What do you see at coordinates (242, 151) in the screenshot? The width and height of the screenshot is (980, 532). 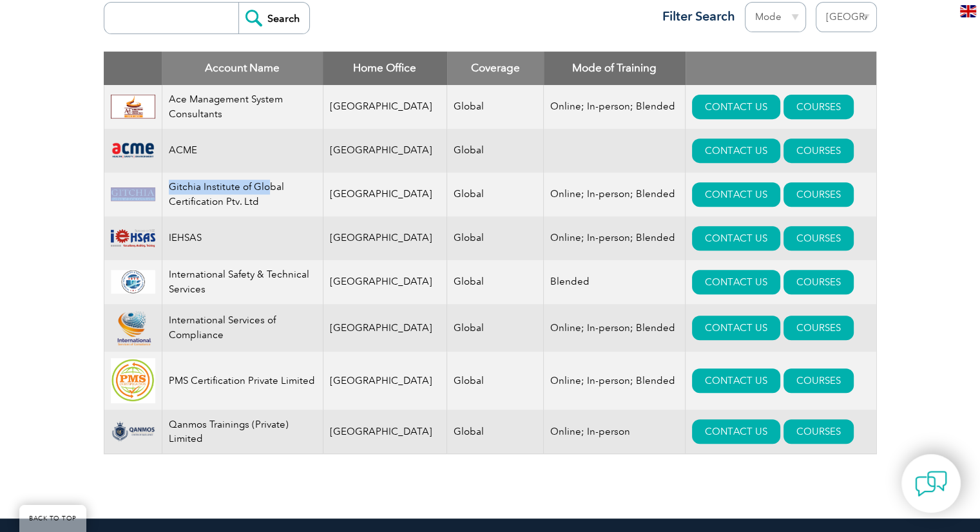 I see `td: ACME` at bounding box center [242, 151].